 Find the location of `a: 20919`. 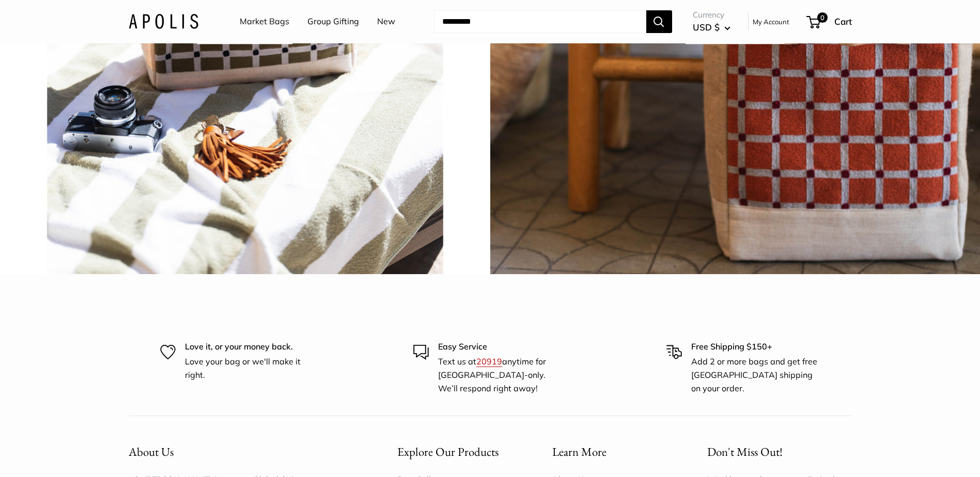

a: 20919 is located at coordinates (489, 361).